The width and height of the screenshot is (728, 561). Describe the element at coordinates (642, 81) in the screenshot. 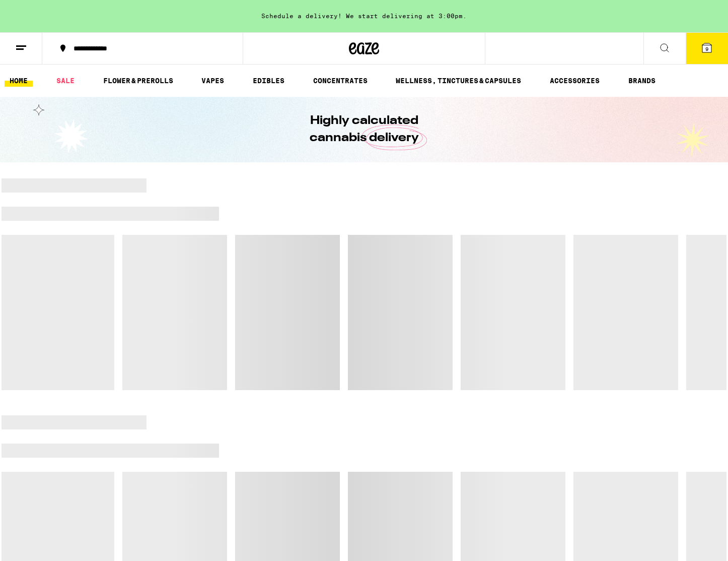

I see `a: BRANDS` at that location.